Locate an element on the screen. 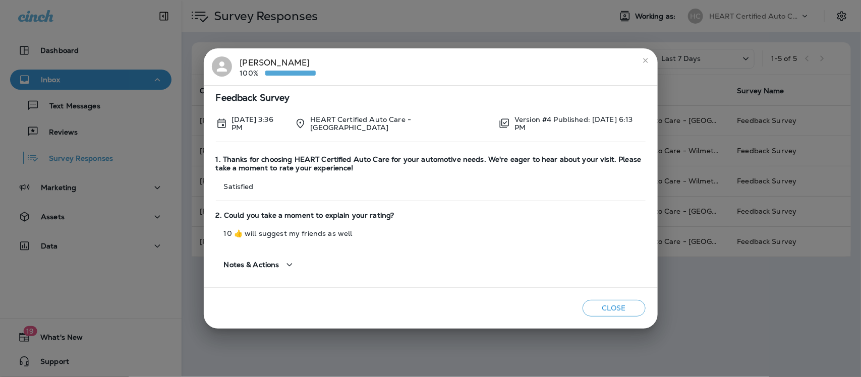 This screenshot has height=377, width=861. span: Notes & Actions is located at coordinates (252, 265).